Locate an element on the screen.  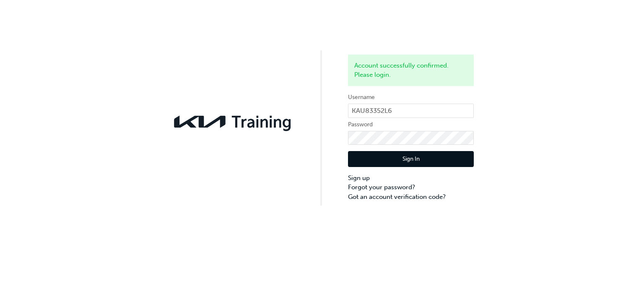
input: Username is located at coordinates (411, 111).